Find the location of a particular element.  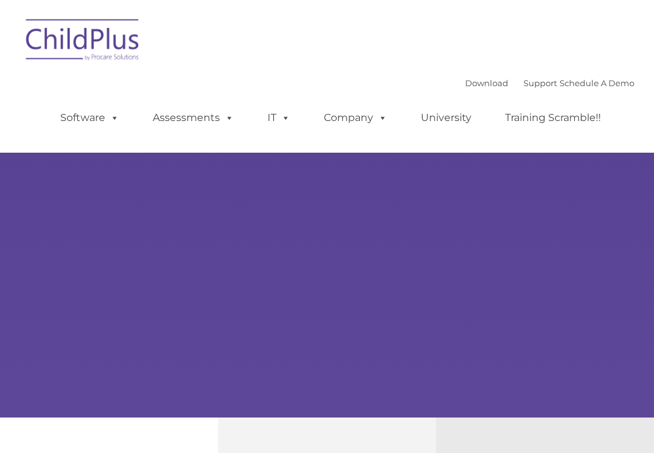

a: IT is located at coordinates (279, 118).